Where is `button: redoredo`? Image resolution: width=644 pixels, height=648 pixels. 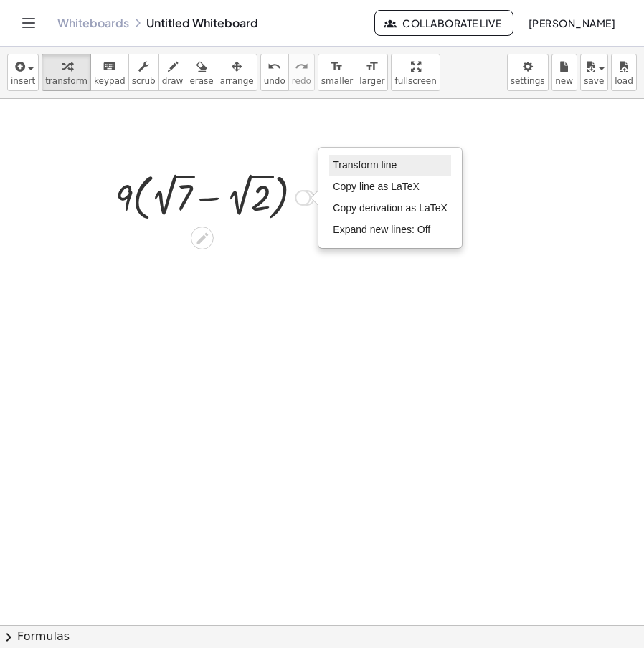
button: redoredo is located at coordinates (302, 72).